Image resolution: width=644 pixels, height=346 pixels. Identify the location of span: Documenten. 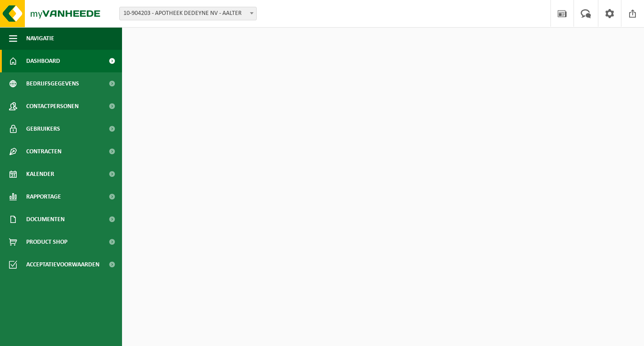
(45, 219).